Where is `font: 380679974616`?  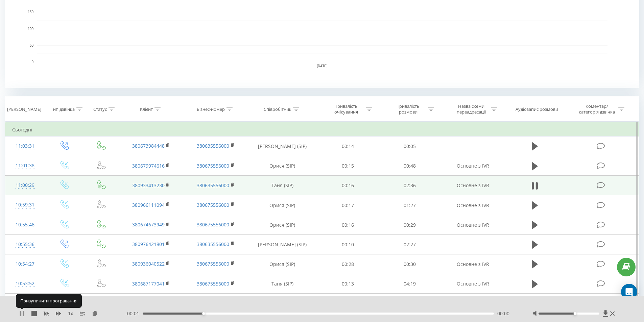
font: 380679974616 is located at coordinates (148, 165).